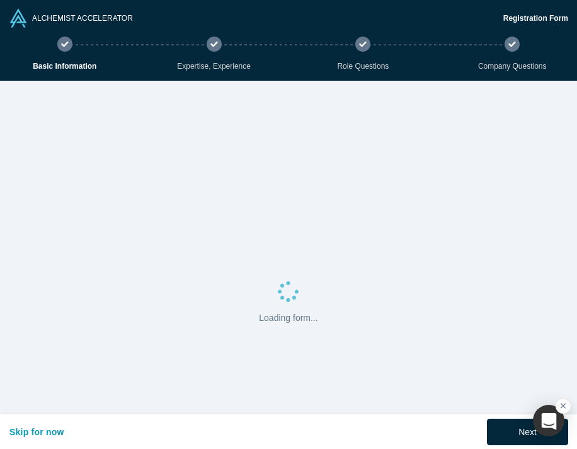 The width and height of the screenshot is (577, 449). What do you see at coordinates (513, 66) in the screenshot?
I see `p: Company Questions` at bounding box center [513, 66].